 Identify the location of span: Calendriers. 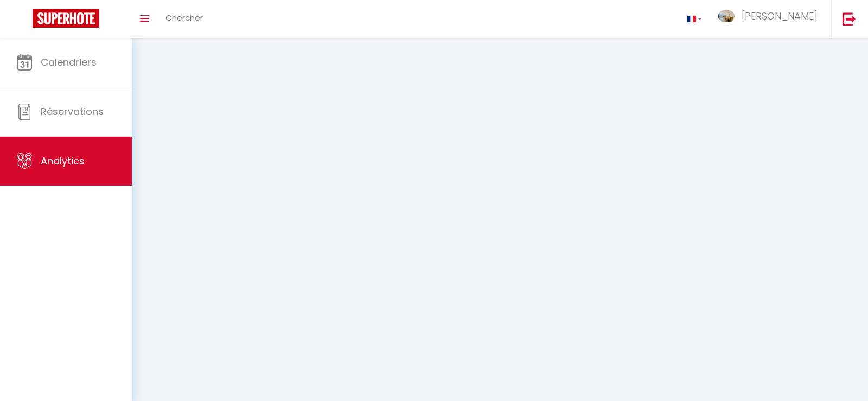
(68, 62).